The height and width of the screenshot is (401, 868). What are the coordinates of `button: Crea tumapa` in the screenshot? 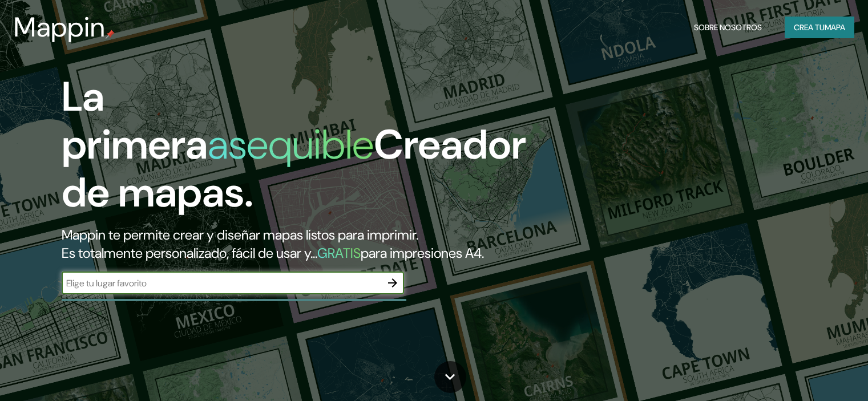 It's located at (820, 28).